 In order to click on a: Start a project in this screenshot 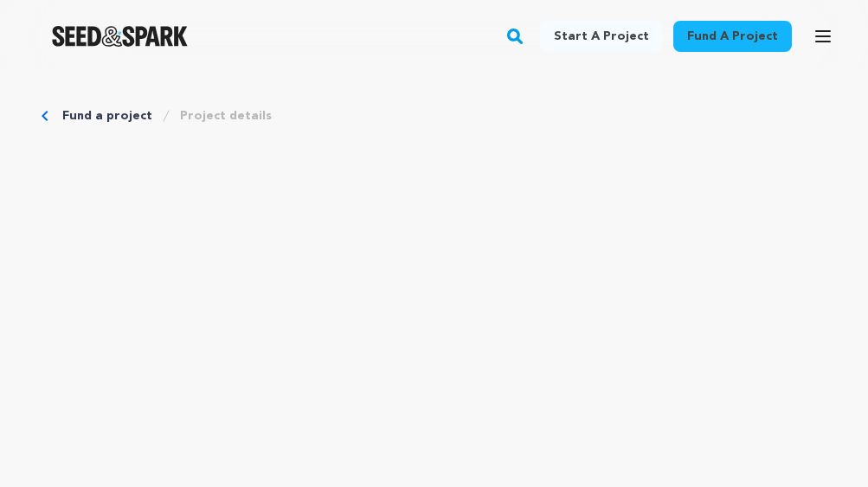, I will do `click(601, 36)`.